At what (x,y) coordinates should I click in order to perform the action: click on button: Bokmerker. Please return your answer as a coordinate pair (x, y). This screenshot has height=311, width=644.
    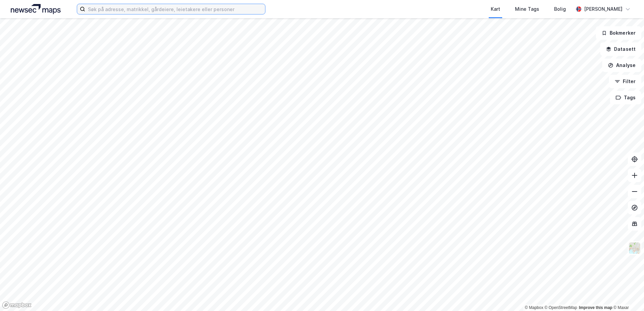
    Looking at the image, I should click on (618, 33).